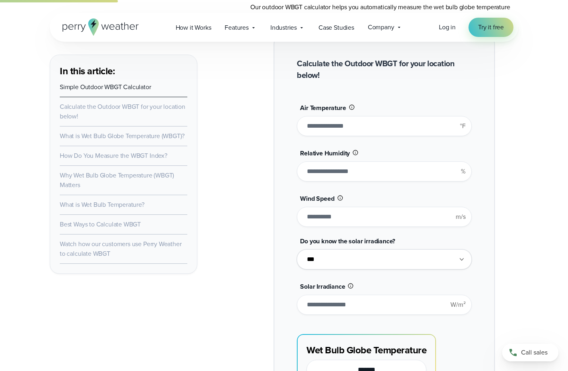 Image resolution: width=568 pixels, height=371 pixels. Describe the element at coordinates (322, 286) in the screenshot. I see `span: Solar Irradiance` at that location.